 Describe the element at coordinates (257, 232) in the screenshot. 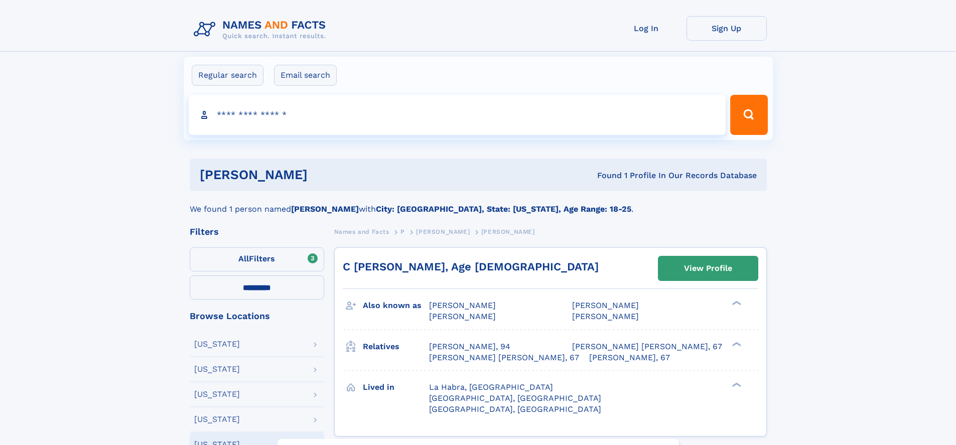

I see `div: Filters` at that location.